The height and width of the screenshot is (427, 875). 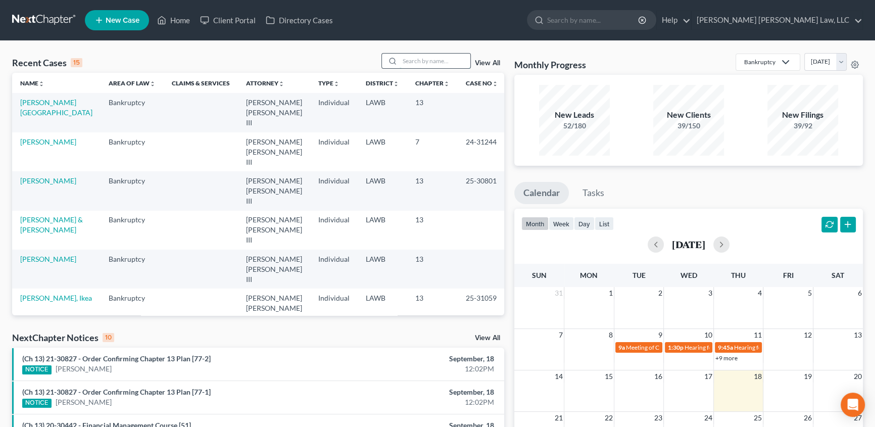 I want to click on button: month, so click(x=535, y=223).